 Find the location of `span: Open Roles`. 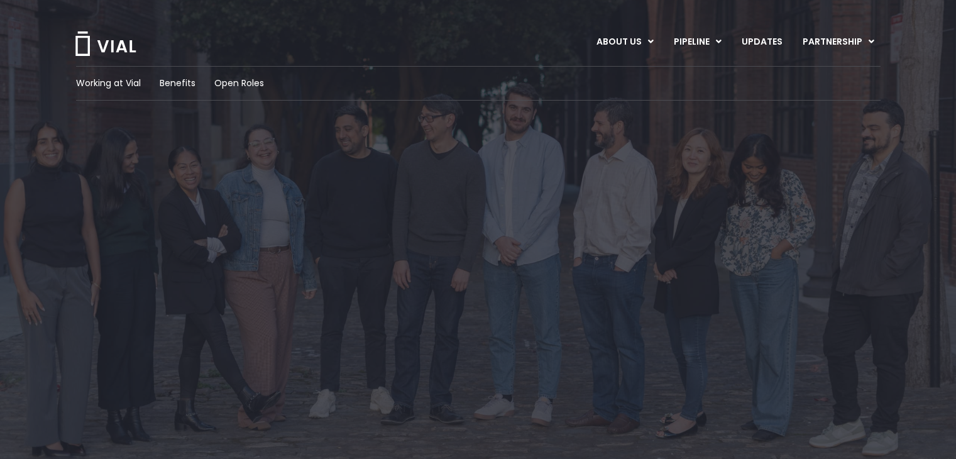

span: Open Roles is located at coordinates (239, 83).